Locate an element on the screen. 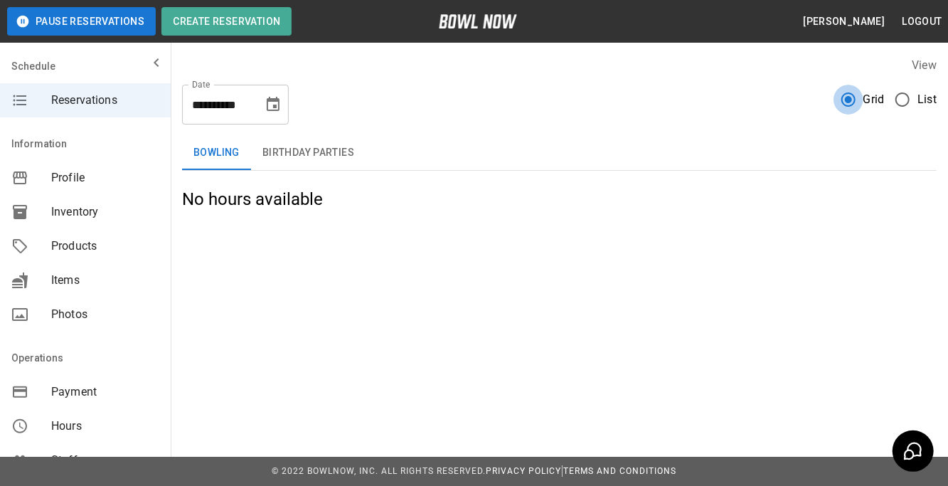  button: Choose date, selected date is Sep 13, 2025 is located at coordinates (273, 105).